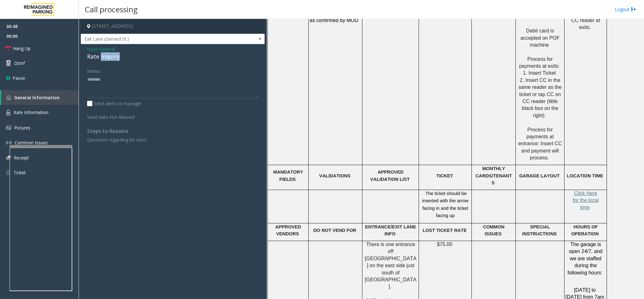  What do you see at coordinates (390, 176) in the screenshot?
I see `span: APPROVED VALIDATION LIST` at bounding box center [390, 176].